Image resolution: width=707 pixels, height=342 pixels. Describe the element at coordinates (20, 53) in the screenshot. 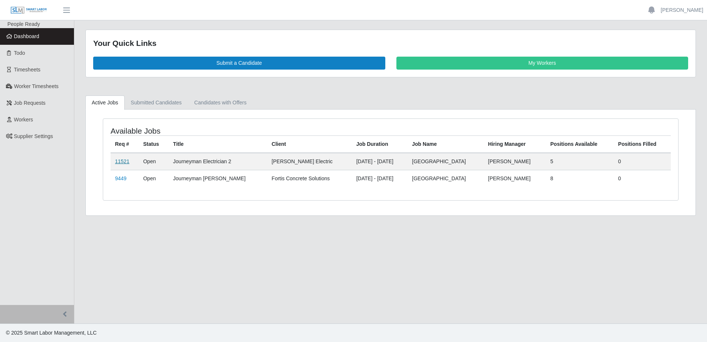

I see `span: Todo` at that location.